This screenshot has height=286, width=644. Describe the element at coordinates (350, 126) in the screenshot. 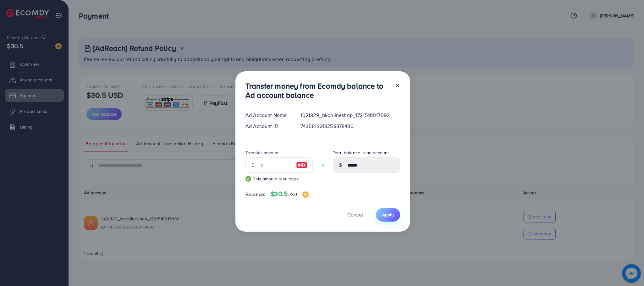

I see `div: 7436813218258878480` at that location.